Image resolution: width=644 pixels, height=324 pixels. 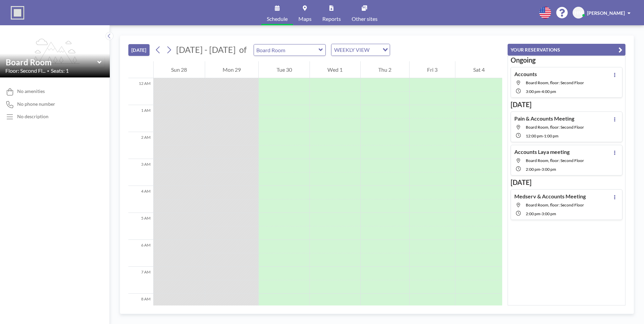 What do you see at coordinates (375, 50) in the screenshot?
I see `input: Search for option` at bounding box center [375, 50].